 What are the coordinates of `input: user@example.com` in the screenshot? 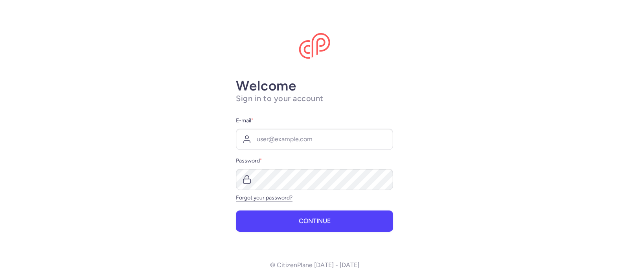 It's located at (314, 139).